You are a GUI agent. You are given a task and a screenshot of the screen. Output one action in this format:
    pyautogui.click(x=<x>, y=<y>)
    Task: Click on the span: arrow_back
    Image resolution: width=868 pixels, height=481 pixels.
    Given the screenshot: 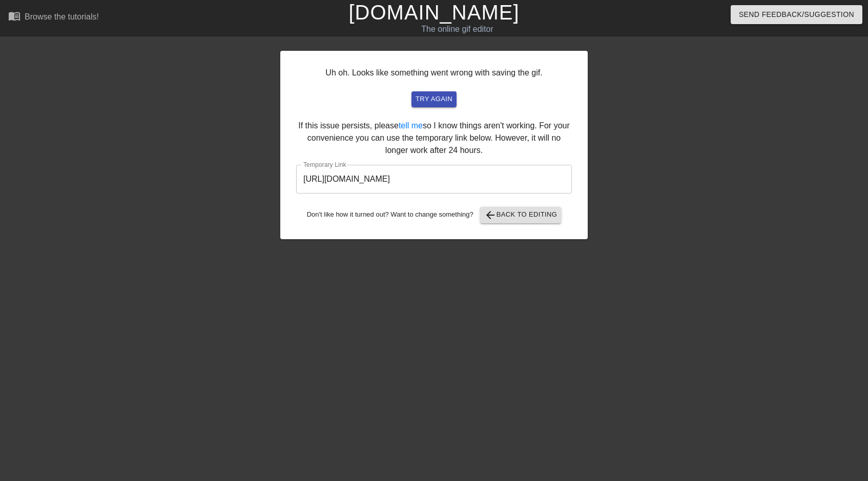 What is the action you would take?
    pyautogui.click(x=490, y=215)
    